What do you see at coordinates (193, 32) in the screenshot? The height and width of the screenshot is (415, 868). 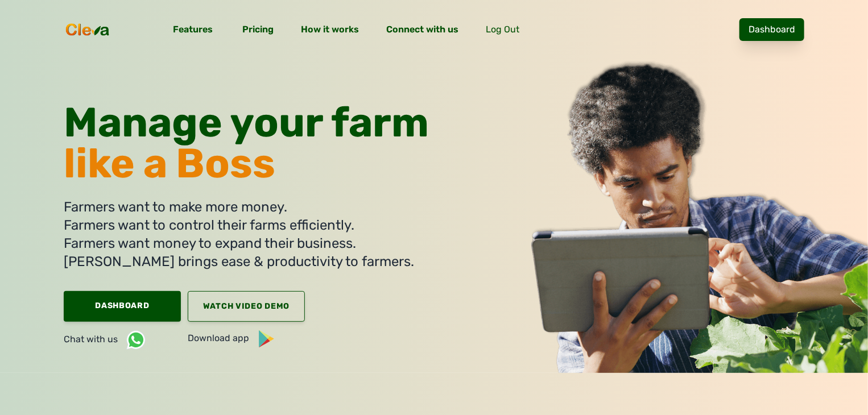 I see `a: Features` at bounding box center [193, 32].